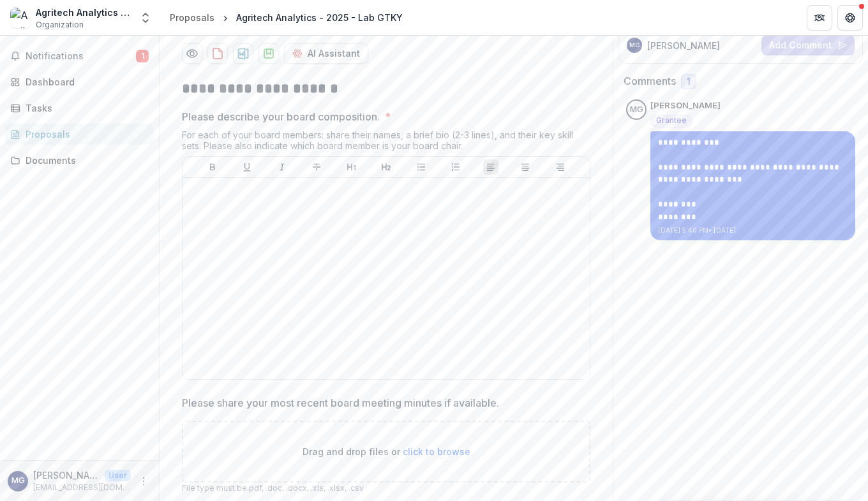  Describe the element at coordinates (326, 54) in the screenshot. I see `button: AI Assistant` at that location.